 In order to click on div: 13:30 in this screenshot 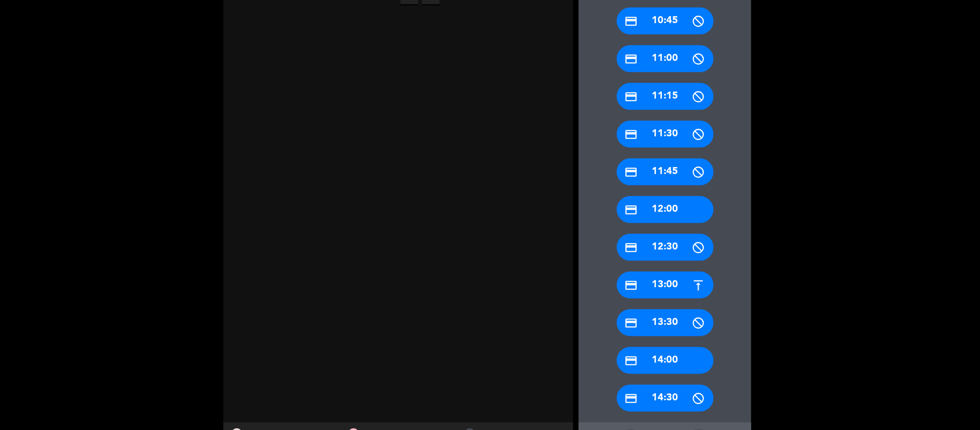, I will do `click(665, 322)`.